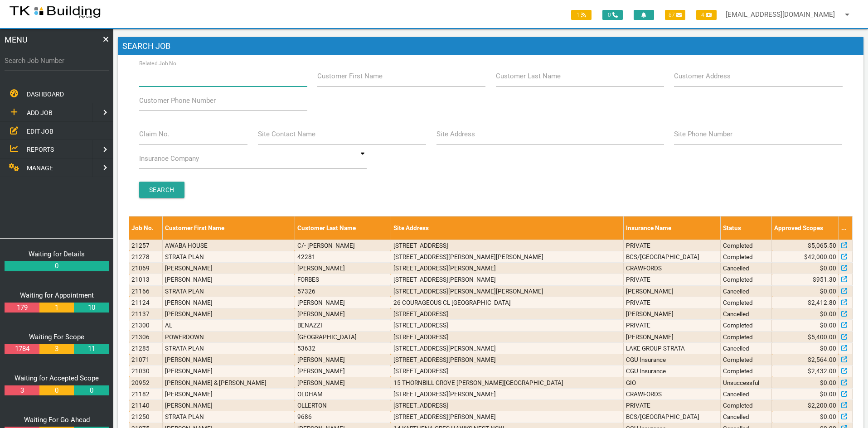  Describe the element at coordinates (146, 245) in the screenshot. I see `td: 21257` at that location.